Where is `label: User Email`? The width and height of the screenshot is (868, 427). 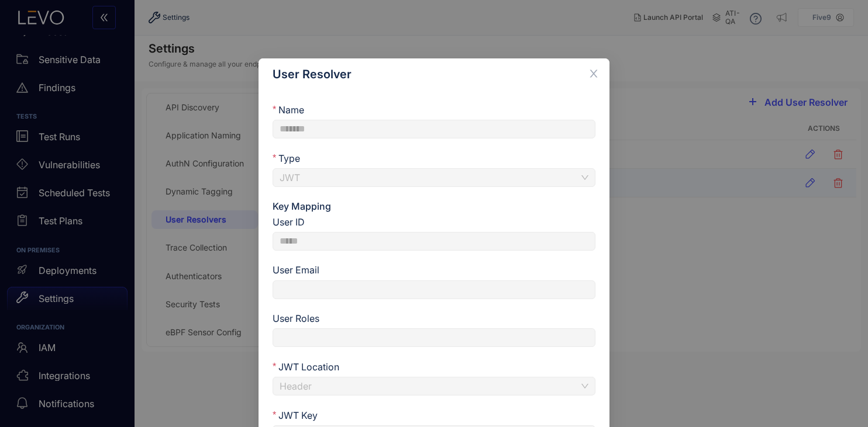
label: User Email is located at coordinates (296, 270).